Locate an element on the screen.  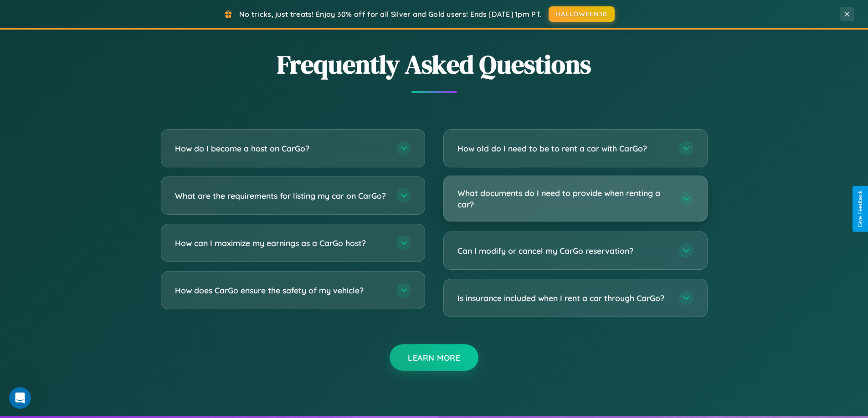
h3: How does CarGo ensure the safety of my vehicle? is located at coordinates (282, 290).